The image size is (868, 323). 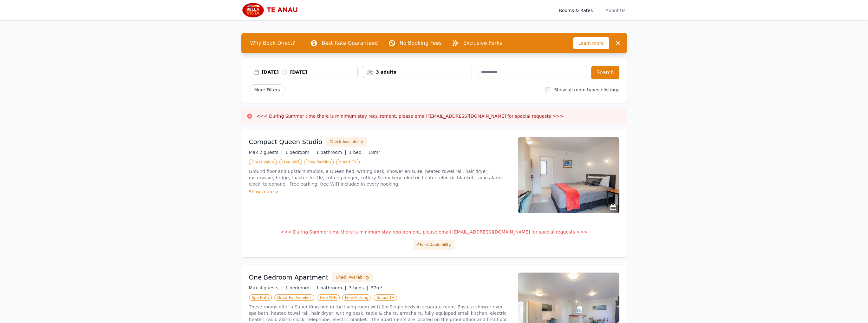 What do you see at coordinates (380, 177) in the screenshot?
I see `p: Ground floor and upstairs studios, a Queen bed, writing desk, shower en suite, heated towel rail,...` at bounding box center [380, 177].